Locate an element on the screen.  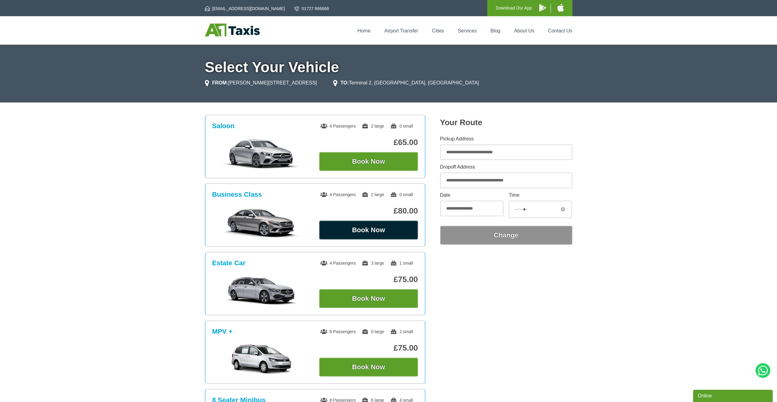
span: 0 large is located at coordinates (373, 332).